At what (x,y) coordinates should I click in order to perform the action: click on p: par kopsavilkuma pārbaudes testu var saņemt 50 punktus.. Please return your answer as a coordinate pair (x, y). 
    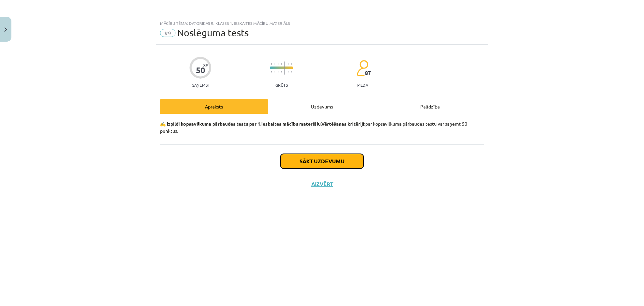
    Looking at the image, I should click on (322, 127).